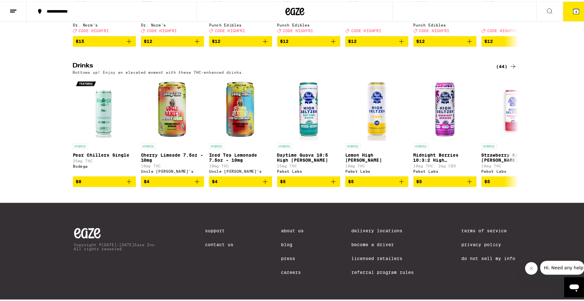 The height and width of the screenshot is (301, 584). I want to click on a: Open page for Midnight Berries 10:3:2 High Seltzer from Pabst Labs, so click(445, 125).